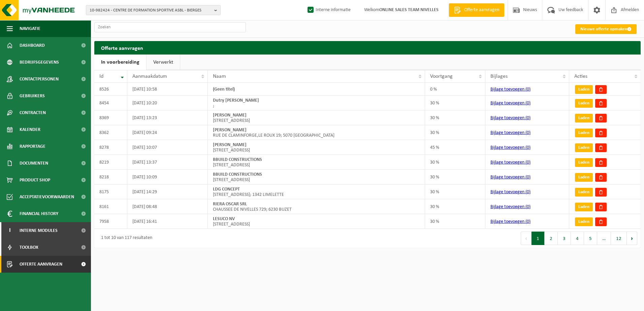 This screenshot has height=311, width=644. What do you see at coordinates (538, 238) in the screenshot?
I see `button: 1` at bounding box center [538, 238].